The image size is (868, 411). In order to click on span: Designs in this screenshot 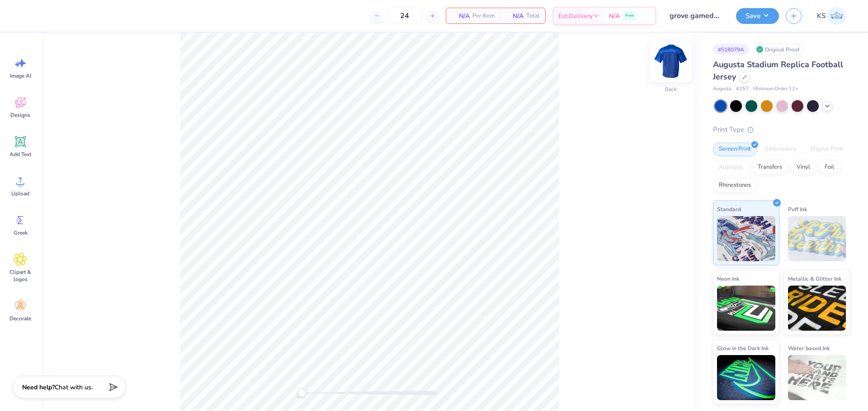, I will do `click(21, 115)`.